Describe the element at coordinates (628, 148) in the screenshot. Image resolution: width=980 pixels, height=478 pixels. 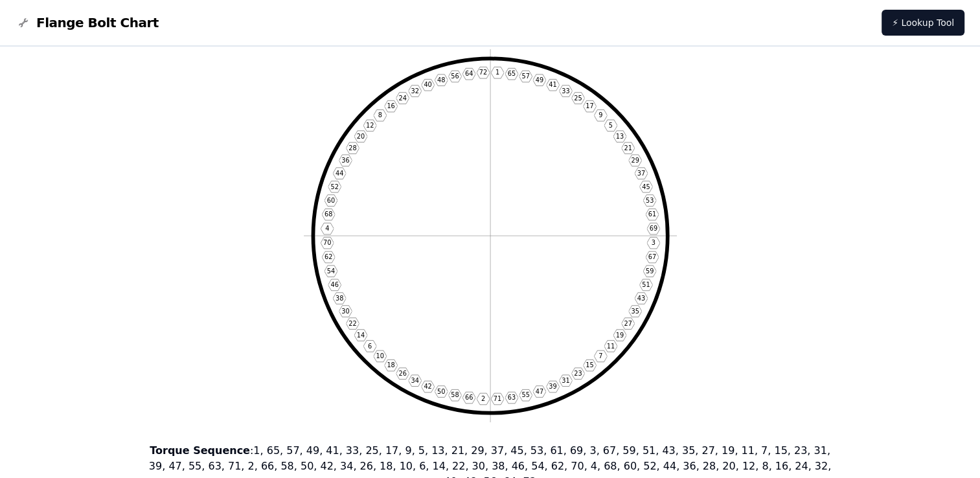
I see `text: 21` at that location.